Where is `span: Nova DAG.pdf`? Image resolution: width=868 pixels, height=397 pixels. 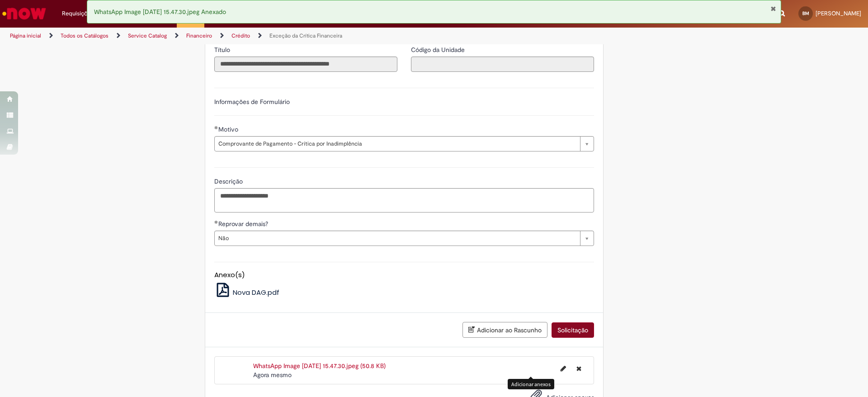 span: Nova DAG.pdf is located at coordinates (256, 292).